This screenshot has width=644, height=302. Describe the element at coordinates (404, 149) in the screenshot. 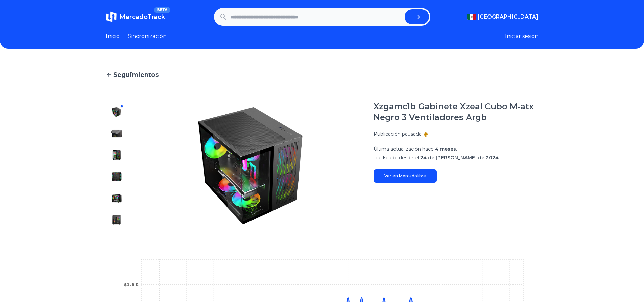

I see `font: Última actualización hace` at that location.